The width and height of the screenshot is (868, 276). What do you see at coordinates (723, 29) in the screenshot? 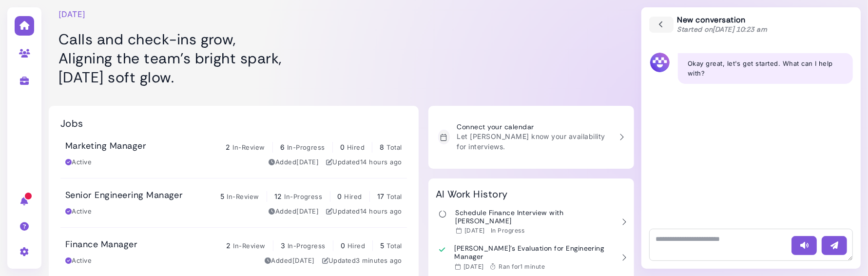
I see `span: Started on` at bounding box center [723, 29].